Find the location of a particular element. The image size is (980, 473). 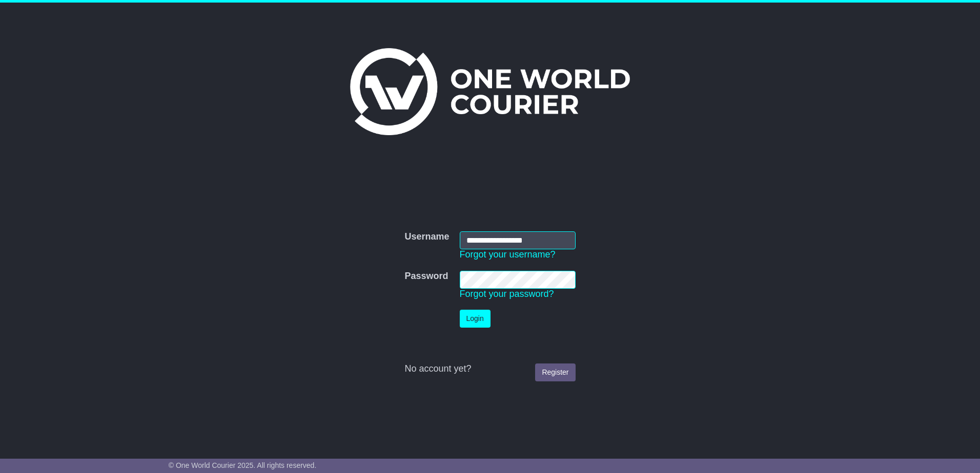

a: Forgot your username? is located at coordinates (508, 255).